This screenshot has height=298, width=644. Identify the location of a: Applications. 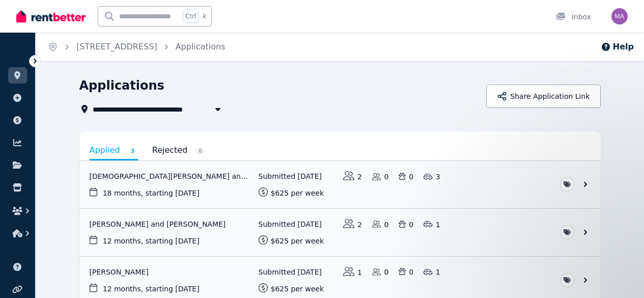
(201, 47).